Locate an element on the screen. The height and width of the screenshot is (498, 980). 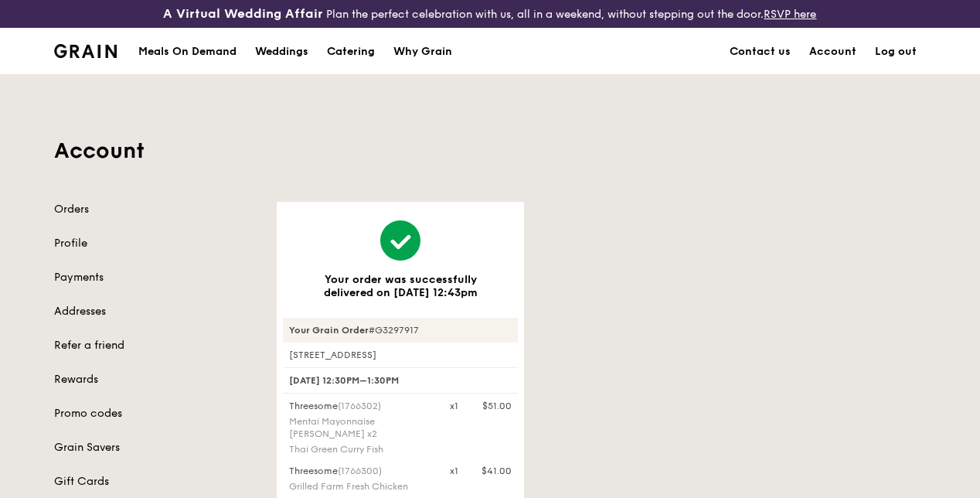
a: GrainGrain is located at coordinates (85, 50).